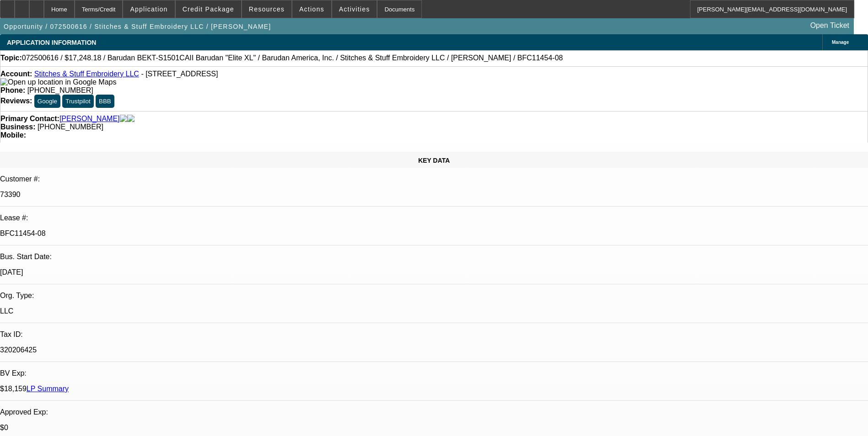 The width and height of the screenshot is (868, 436). What do you see at coordinates (18, 126) in the screenshot?
I see `strong: Business:` at bounding box center [18, 126].